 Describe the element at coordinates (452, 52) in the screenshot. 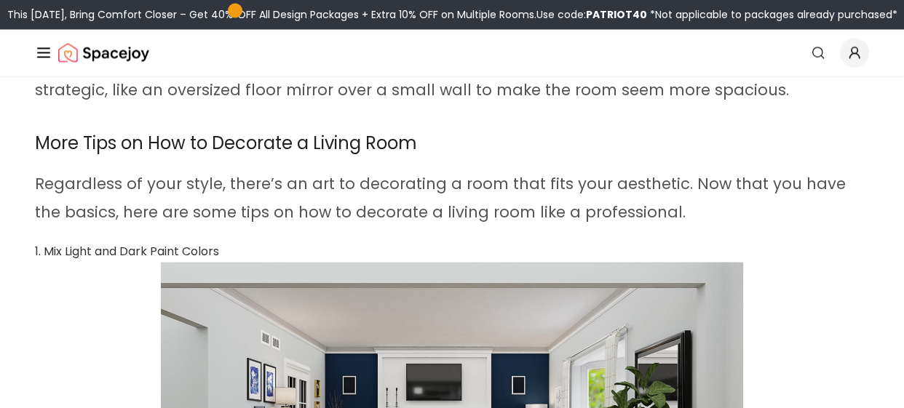

I see `nav: Global` at that location.